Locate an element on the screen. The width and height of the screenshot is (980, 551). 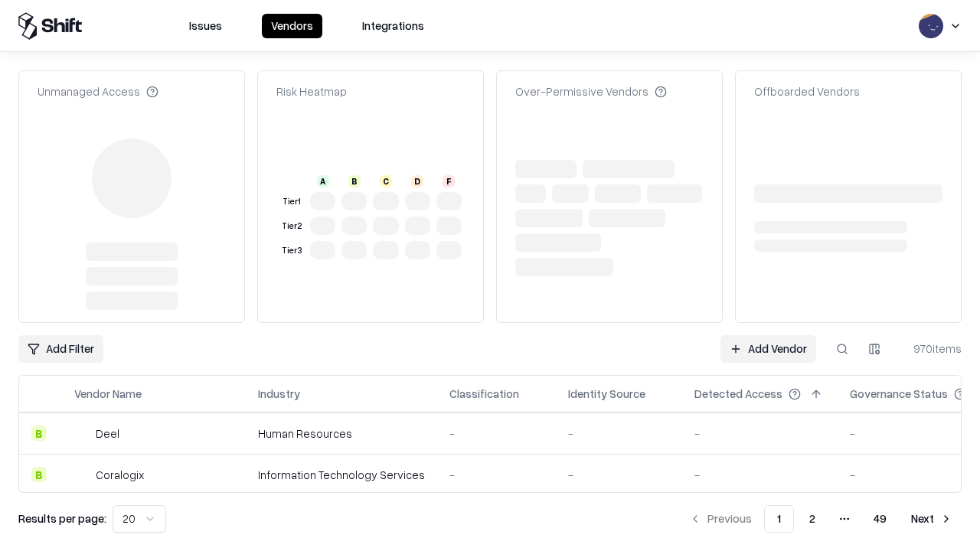
div: Detected Access is located at coordinates (738, 393).